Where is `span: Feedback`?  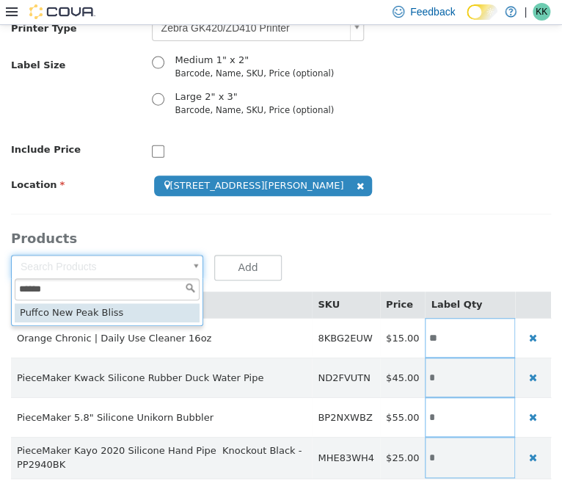 span: Feedback is located at coordinates (432, 12).